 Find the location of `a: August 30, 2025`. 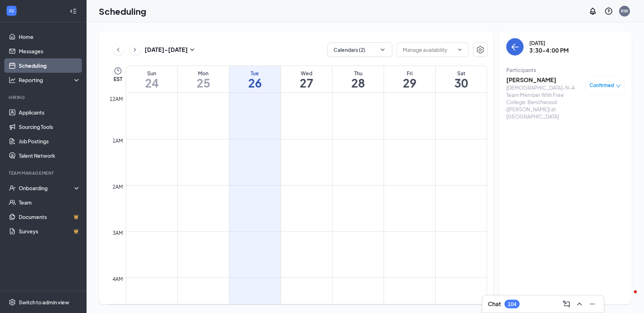

a: August 30, 2025 is located at coordinates (461, 79).